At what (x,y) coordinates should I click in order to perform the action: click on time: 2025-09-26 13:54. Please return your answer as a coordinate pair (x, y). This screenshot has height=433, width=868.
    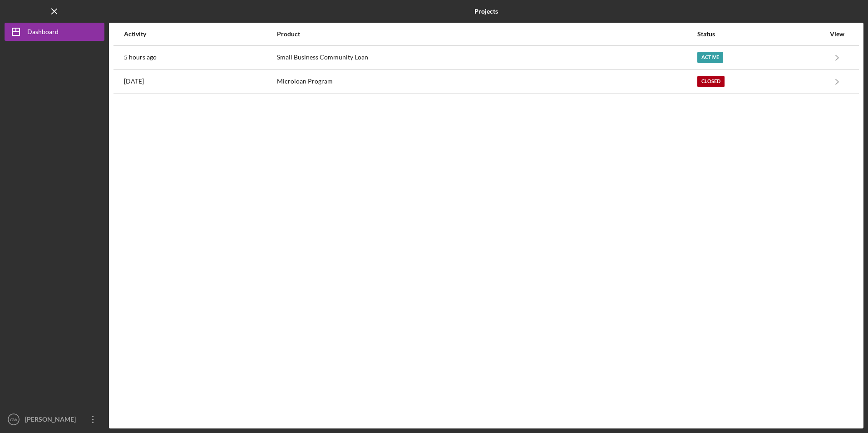
    Looking at the image, I should click on (140, 58).